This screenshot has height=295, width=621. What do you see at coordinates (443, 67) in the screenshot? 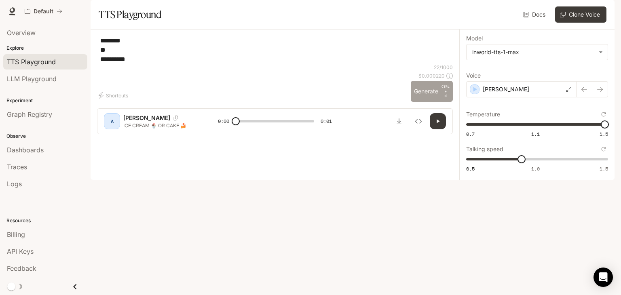
I see `p: 22 / 1000` at bounding box center [443, 67].